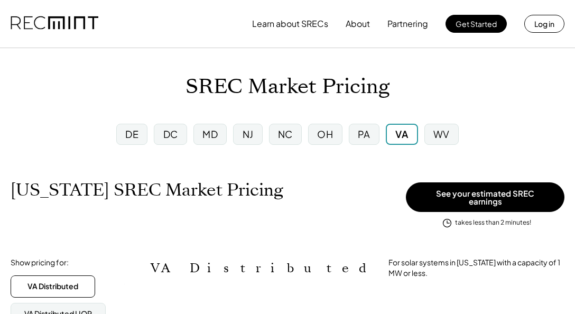 The width and height of the screenshot is (575, 314). What do you see at coordinates (290, 24) in the screenshot?
I see `button: Learn about SRECs` at bounding box center [290, 24].